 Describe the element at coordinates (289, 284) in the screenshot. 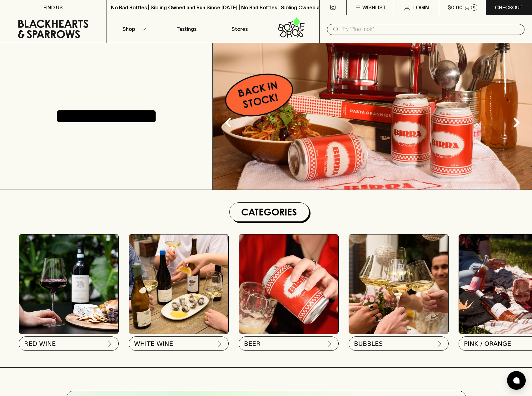

I see `img: BIRRA_GOOD-TIMES_INSTA-2 1/optimise?auth=Mjk3MjY0ODMzMw__` at that location.